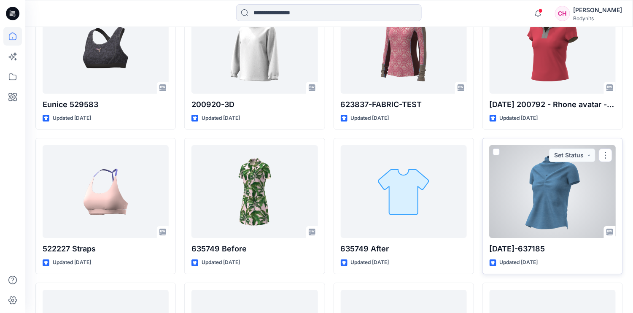  I want to click on a: 30 June 200792 - Rhone avatar -cui hong, so click(552, 47).